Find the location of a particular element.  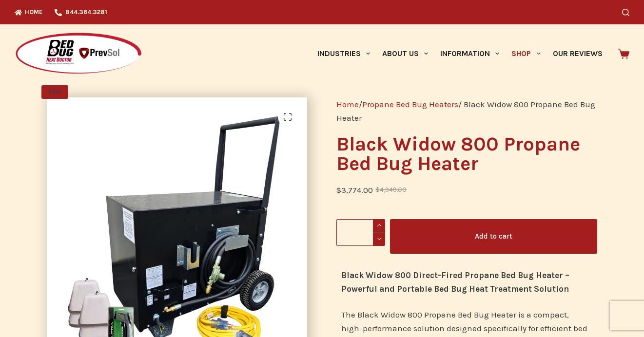

a: Industries is located at coordinates (343, 53).